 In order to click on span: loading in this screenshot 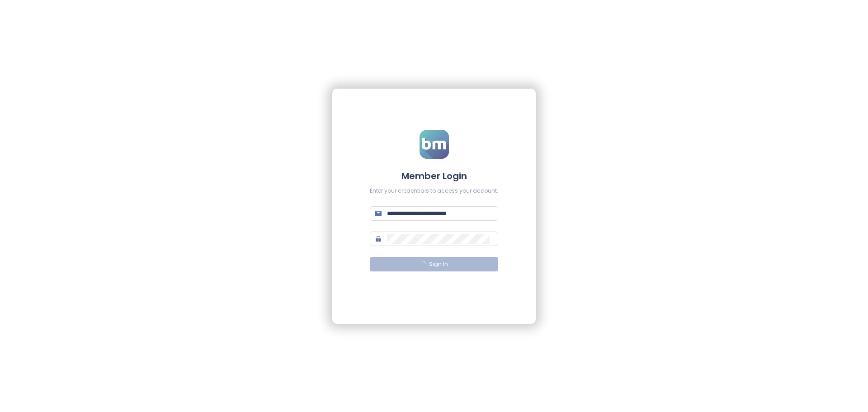, I will do `click(422, 264)`.